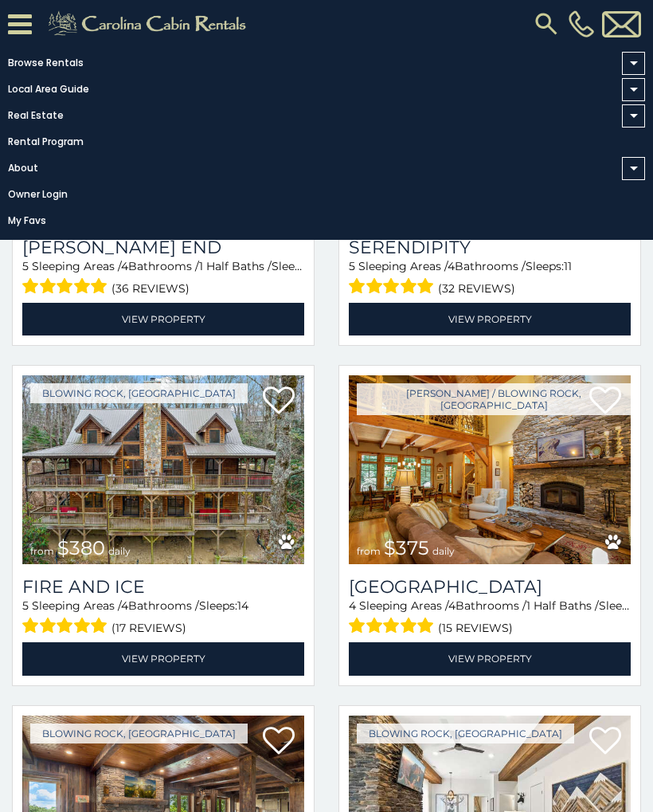  What do you see at coordinates (490, 247) in the screenshot?
I see `a: Serendipity` at bounding box center [490, 247].